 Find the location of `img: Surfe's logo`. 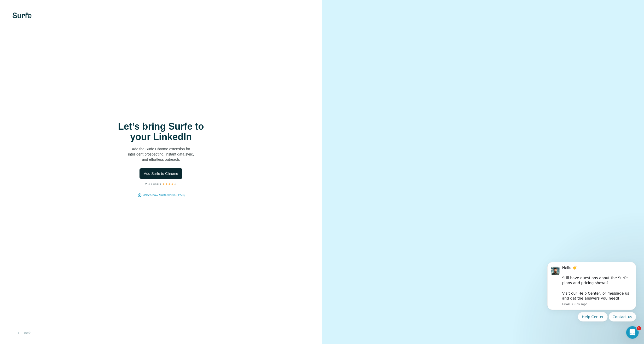

img: Surfe's logo is located at coordinates (22, 15).